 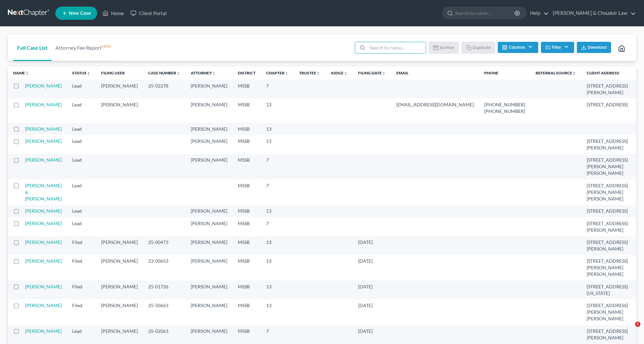 What do you see at coordinates (505, 73) in the screenshot?
I see `th: Phone` at bounding box center [505, 73].